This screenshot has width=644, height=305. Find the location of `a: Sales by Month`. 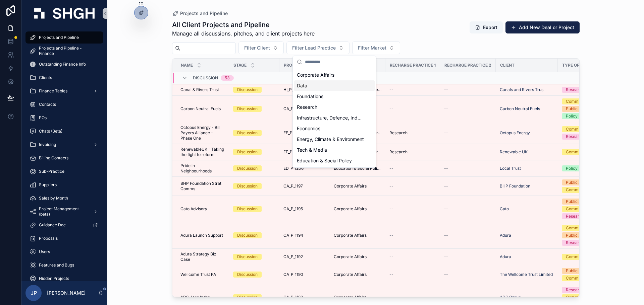

a: Sales by Month is located at coordinates (64, 198).